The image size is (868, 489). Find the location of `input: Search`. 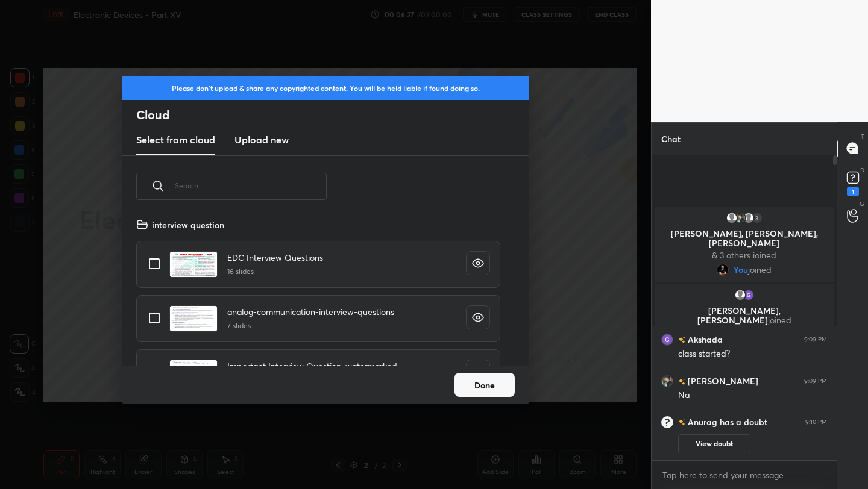

input: Search is located at coordinates (250, 186).